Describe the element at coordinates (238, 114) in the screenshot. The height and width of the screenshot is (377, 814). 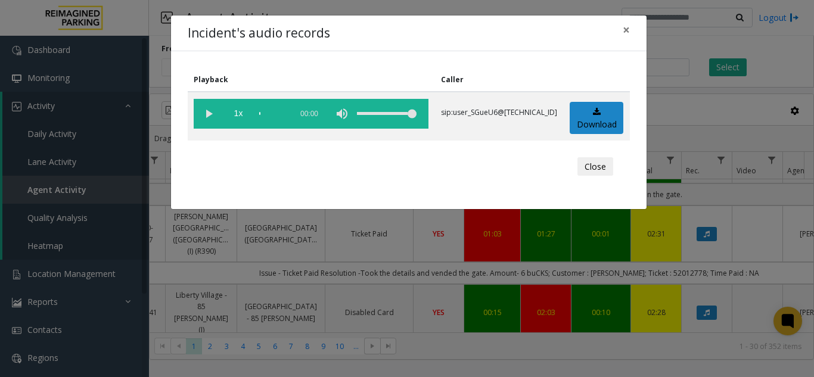
I see `span: playback speed button` at that location.